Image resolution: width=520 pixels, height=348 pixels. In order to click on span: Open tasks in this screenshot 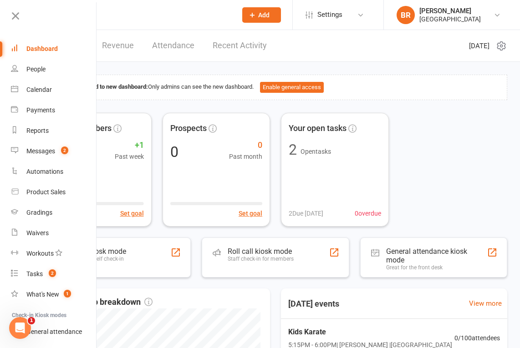, I will do `click(315, 152)`.